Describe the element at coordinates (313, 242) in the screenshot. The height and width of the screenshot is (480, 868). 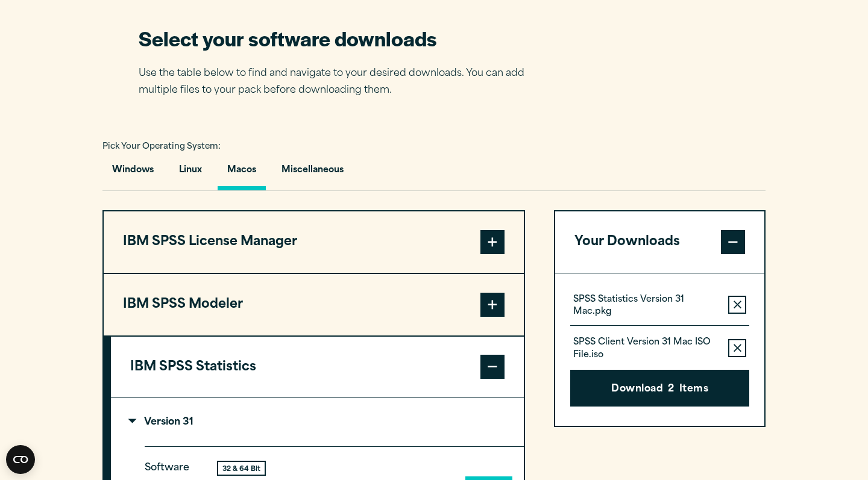
I see `button: IBM SPSS License Manager` at that location.